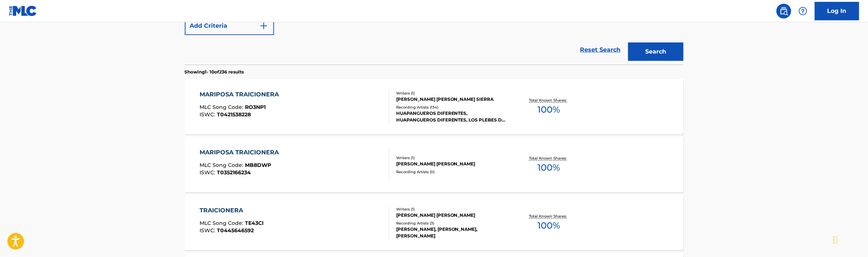 The image size is (868, 257). What do you see at coordinates (23, 10) in the screenshot?
I see `img: MLC Logo` at bounding box center [23, 10].